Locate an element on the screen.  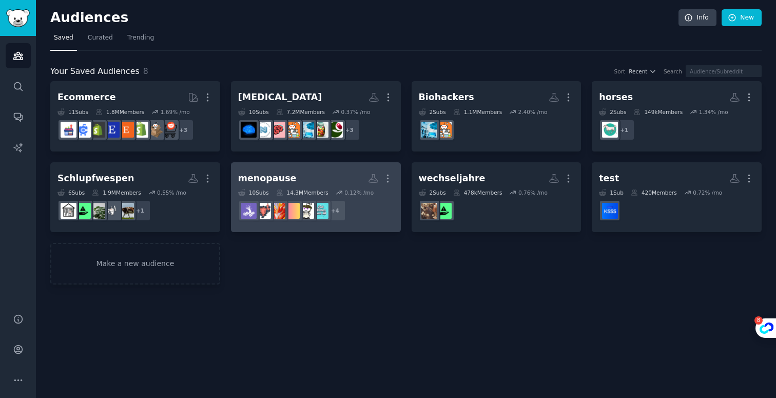
img: AskWomenOver50 is located at coordinates (320, 210).